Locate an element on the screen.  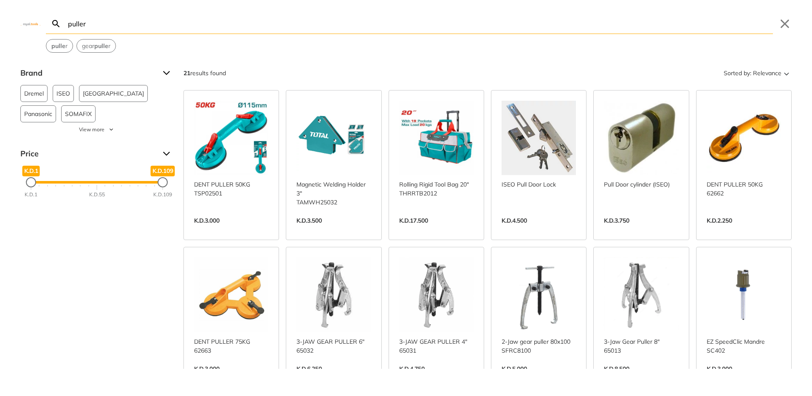
span: Panasonic is located at coordinates (38, 114).